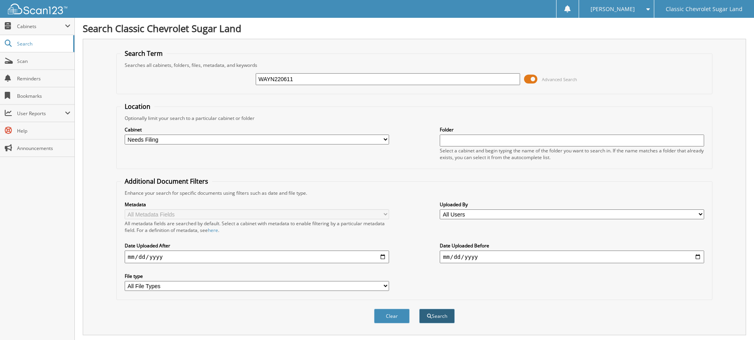 The image size is (754, 340). I want to click on div: Optionally limit your search to a particular cabinet or folder, so click(414, 118).